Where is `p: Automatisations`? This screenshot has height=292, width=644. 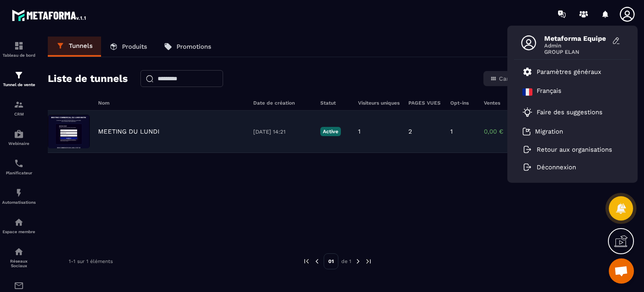
p: Automatisations is located at coordinates (19, 202).